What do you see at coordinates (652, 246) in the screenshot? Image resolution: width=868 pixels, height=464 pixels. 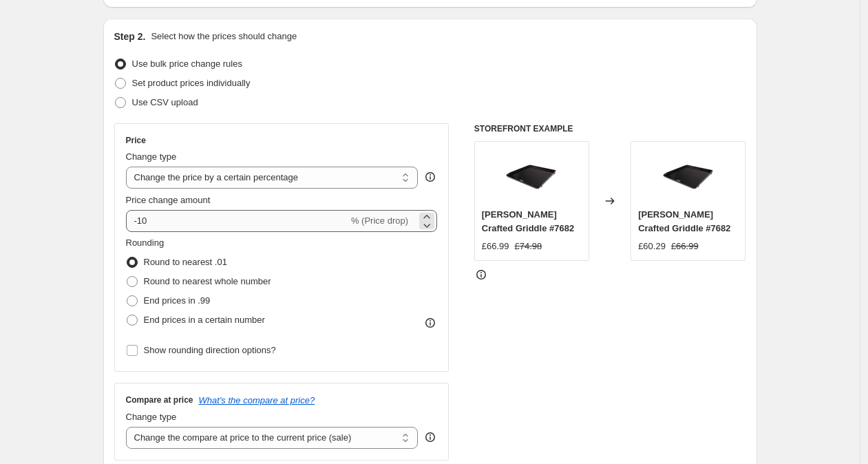 I see `div: £60.29` at bounding box center [652, 246].